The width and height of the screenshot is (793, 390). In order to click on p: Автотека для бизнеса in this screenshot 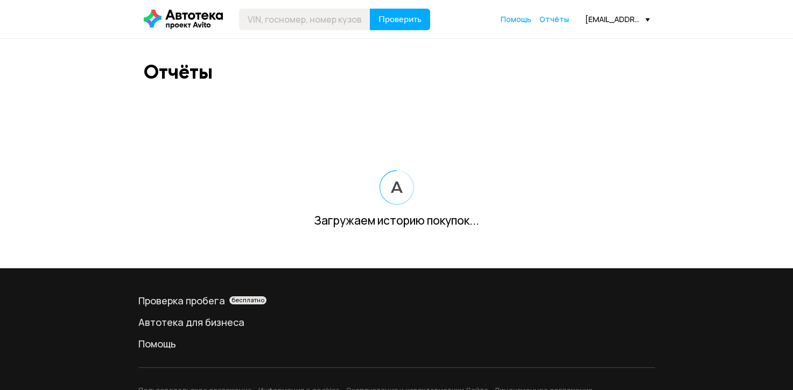, I will do `click(397, 322)`.